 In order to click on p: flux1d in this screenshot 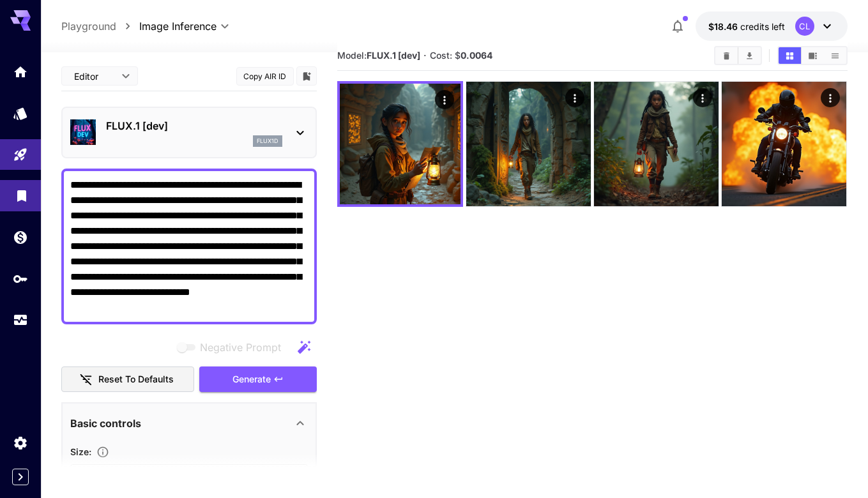, I will do `click(268, 141)`.